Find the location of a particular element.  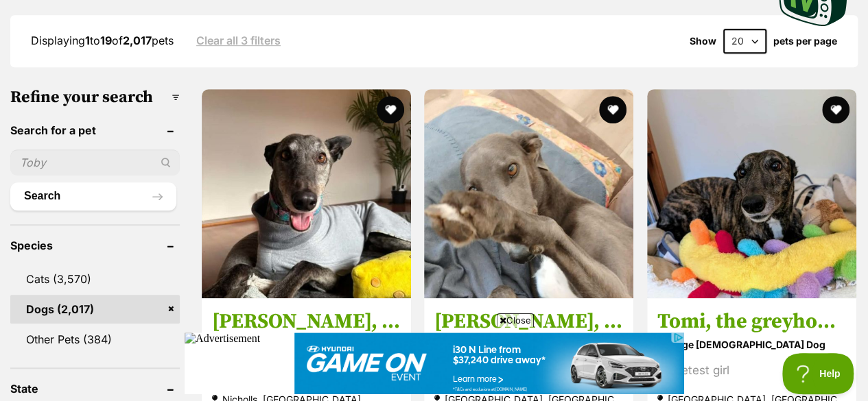

strong: 2,017 is located at coordinates (137, 41).